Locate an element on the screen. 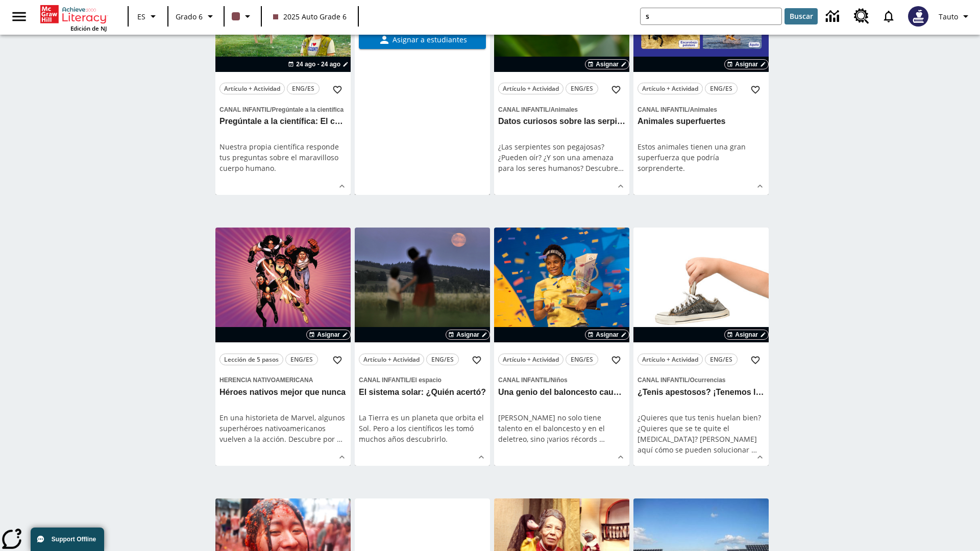  h3: El sistema solar: ¿Quién acertó? is located at coordinates (422, 393).